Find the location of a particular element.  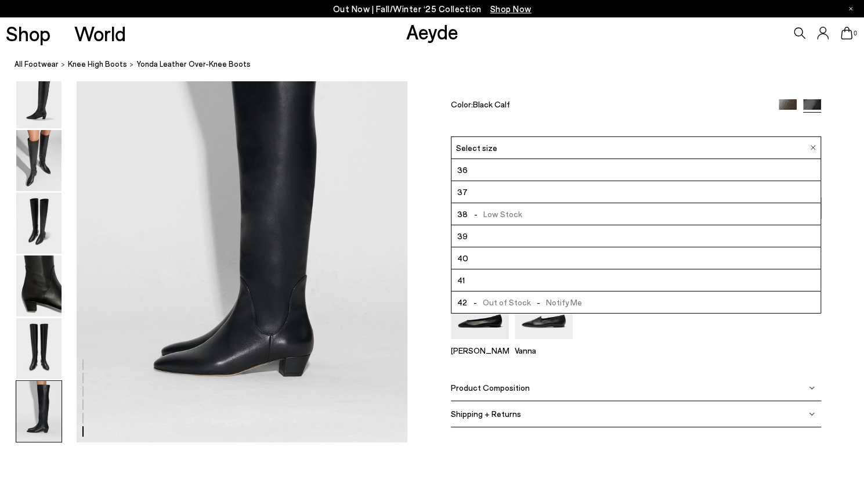

span: knee high boots is located at coordinates (98, 64).